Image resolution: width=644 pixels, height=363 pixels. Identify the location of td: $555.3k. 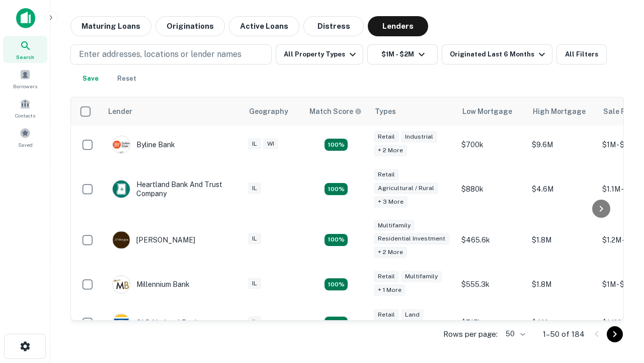
(492, 284).